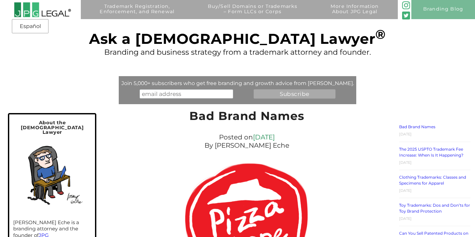 This screenshot has width=475, height=237. I want to click on a: Español, so click(30, 26).